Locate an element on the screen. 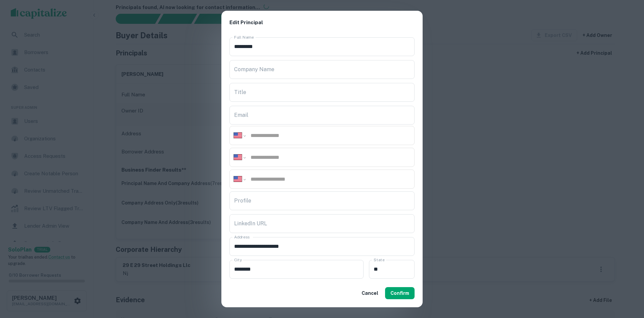  label: City is located at coordinates (238, 260).